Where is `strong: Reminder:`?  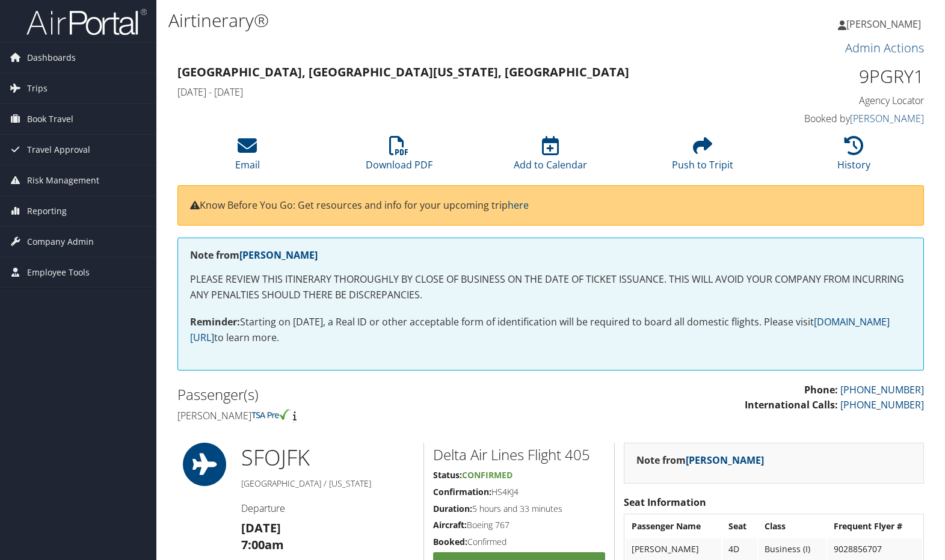
strong: Reminder: is located at coordinates (215, 321).